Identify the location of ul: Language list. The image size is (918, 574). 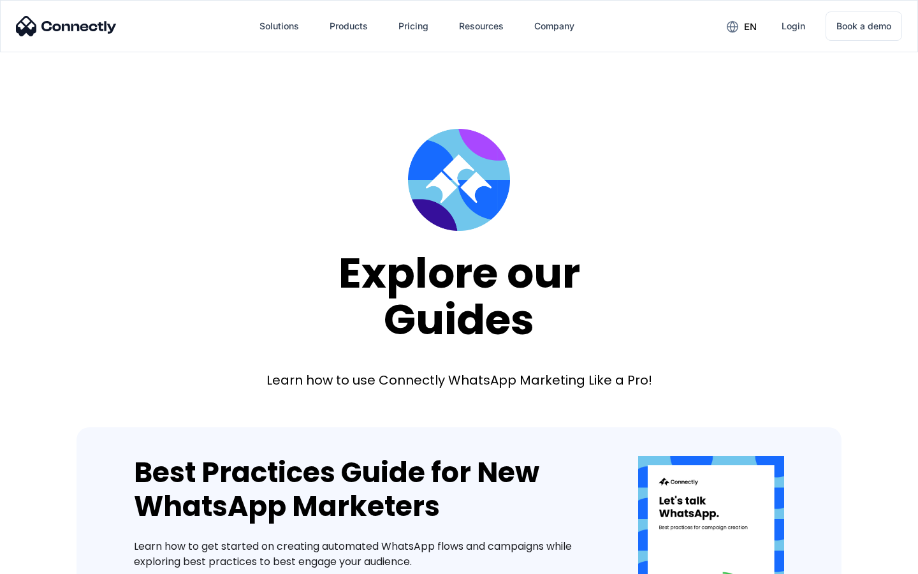
(51, 560).